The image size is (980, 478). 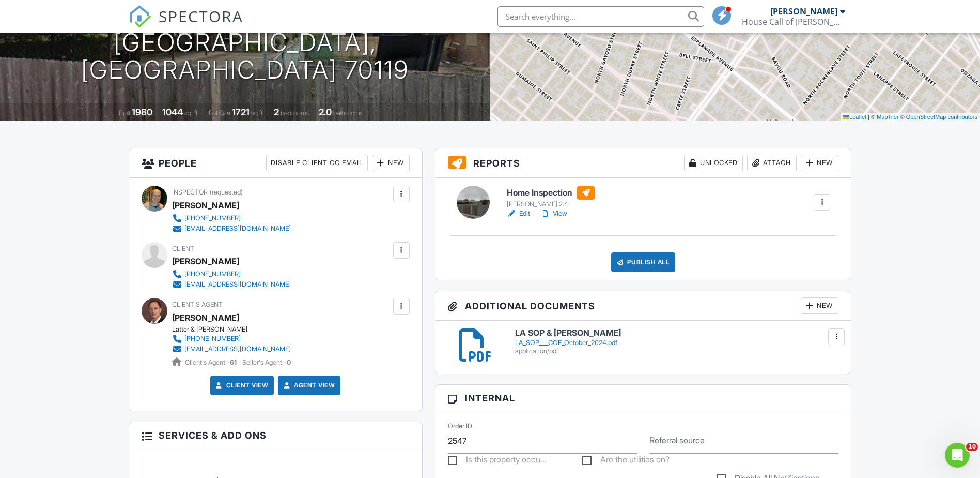 I want to click on div: 2.0, so click(x=325, y=112).